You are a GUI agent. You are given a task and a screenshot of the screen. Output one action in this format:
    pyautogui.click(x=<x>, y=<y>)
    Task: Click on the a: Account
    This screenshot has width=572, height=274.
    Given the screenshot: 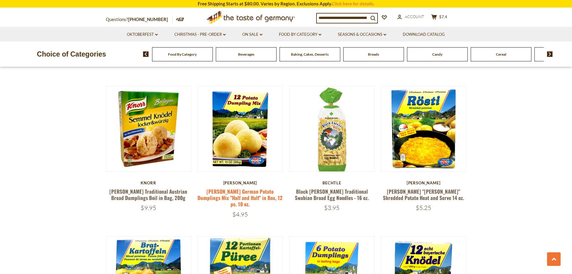 What is the action you would take?
    pyautogui.click(x=410, y=17)
    